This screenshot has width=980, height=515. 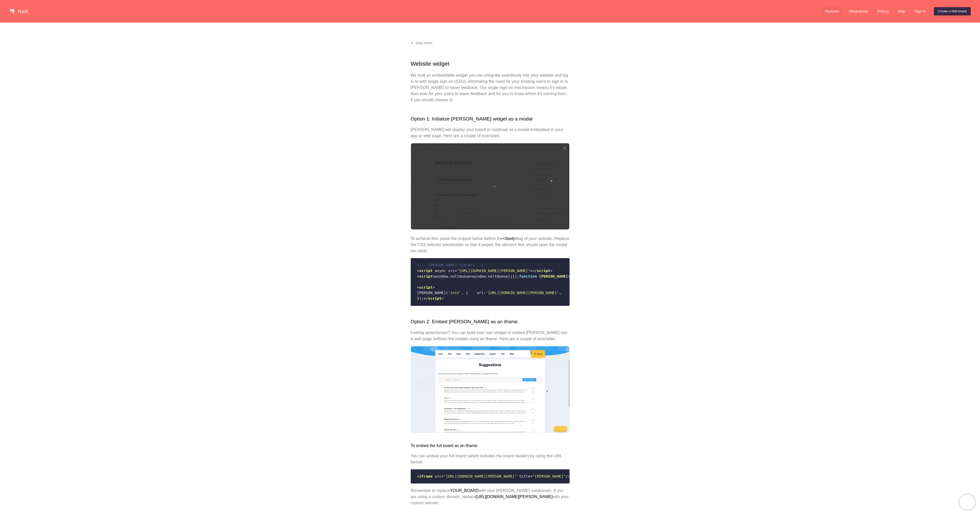 I want to click on img: Embed examples, so click(x=490, y=389).